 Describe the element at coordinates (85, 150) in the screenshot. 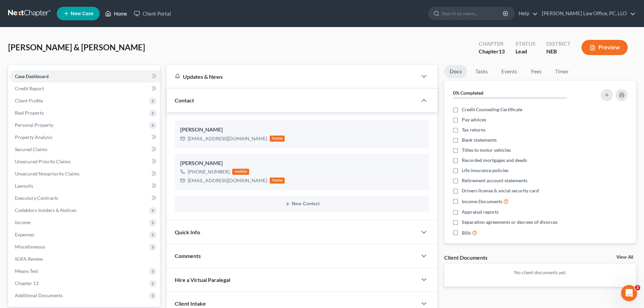

I see `a: Secured Claims` at that location.